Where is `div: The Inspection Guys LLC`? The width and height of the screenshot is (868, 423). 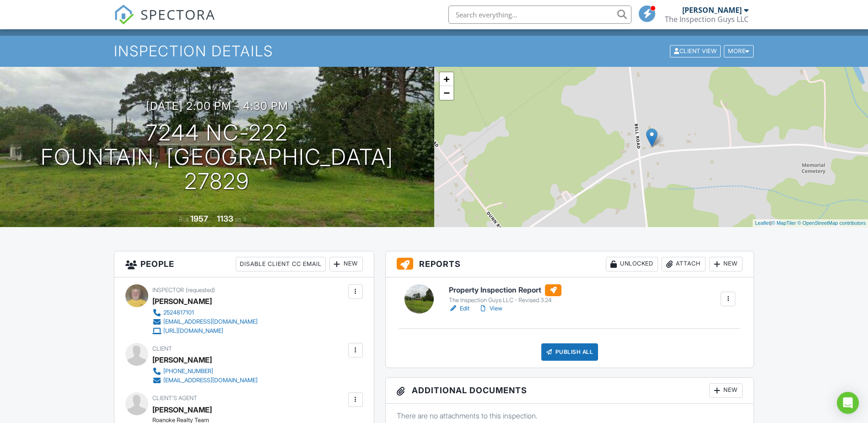 div: The Inspection Guys LLC is located at coordinates (706, 20).